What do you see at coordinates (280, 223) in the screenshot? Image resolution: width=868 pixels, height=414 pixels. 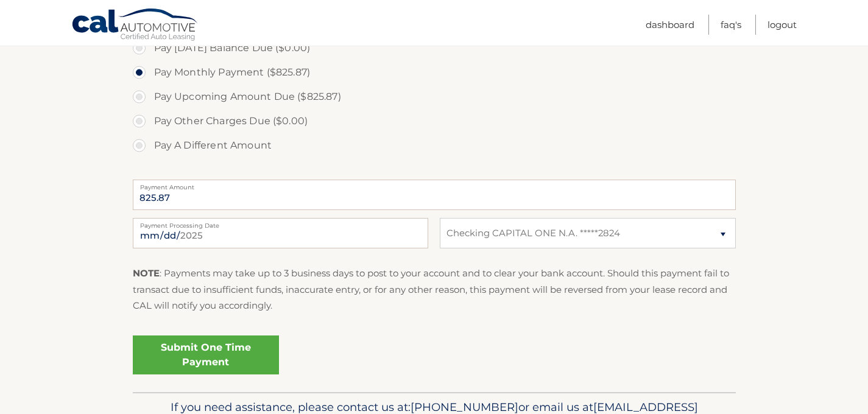 I see `label: Payment Processing Date` at bounding box center [280, 223].